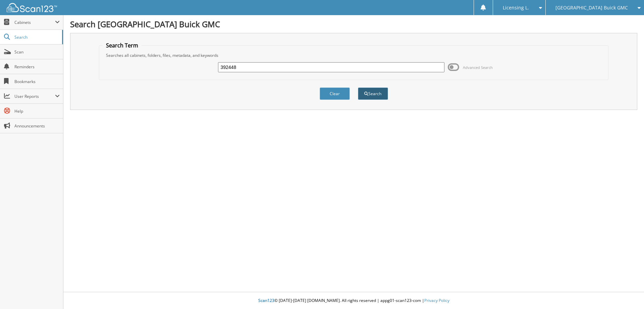  Describe the element at coordinates (477, 67) in the screenshot. I see `span: Advanced Search` at that location.